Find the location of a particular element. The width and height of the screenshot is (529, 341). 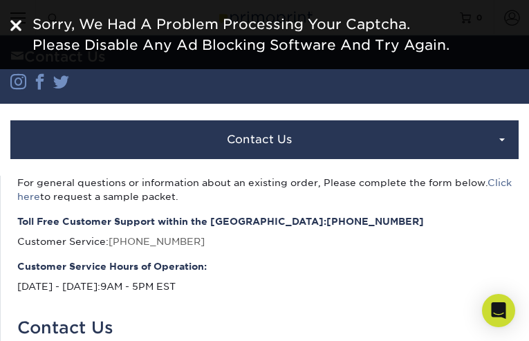

p: For general questions or information about an existing order, Please complete the form below. to ... is located at coordinates (265, 189).